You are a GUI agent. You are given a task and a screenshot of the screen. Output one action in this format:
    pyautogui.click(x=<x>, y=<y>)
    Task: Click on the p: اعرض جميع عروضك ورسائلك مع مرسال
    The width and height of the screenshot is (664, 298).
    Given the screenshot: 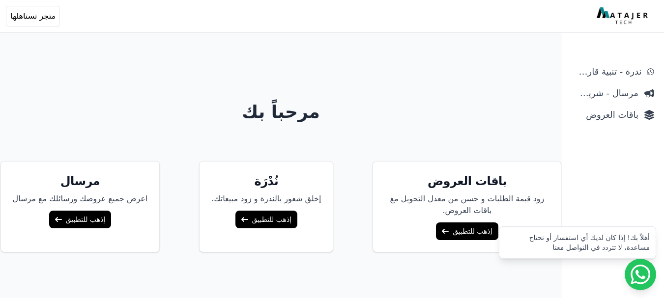 What is the action you would take?
    pyautogui.click(x=80, y=199)
    